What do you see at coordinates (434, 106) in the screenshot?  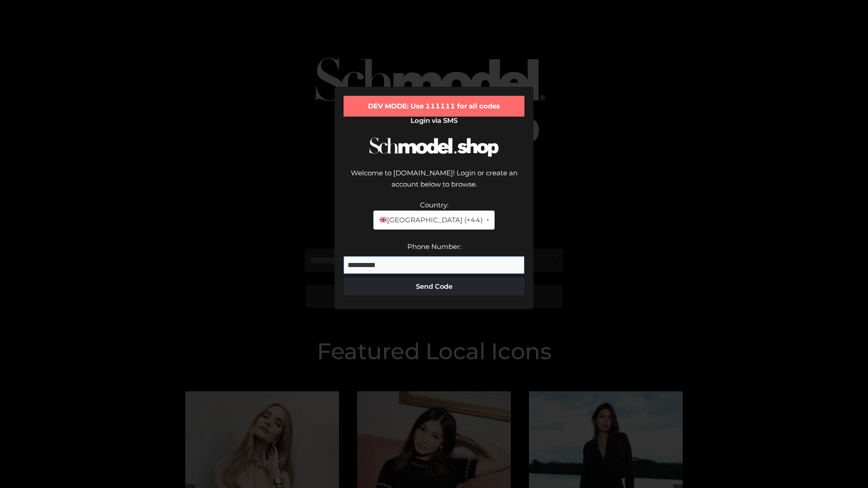 I see `div: DEV MODE: Use 111111 for all codes` at bounding box center [434, 106].